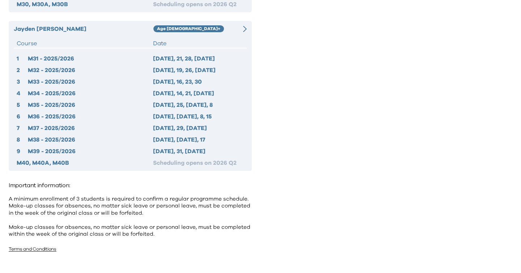 The width and height of the screenshot is (521, 273). Describe the element at coordinates (22, 70) in the screenshot. I see `div: 2` at that location.